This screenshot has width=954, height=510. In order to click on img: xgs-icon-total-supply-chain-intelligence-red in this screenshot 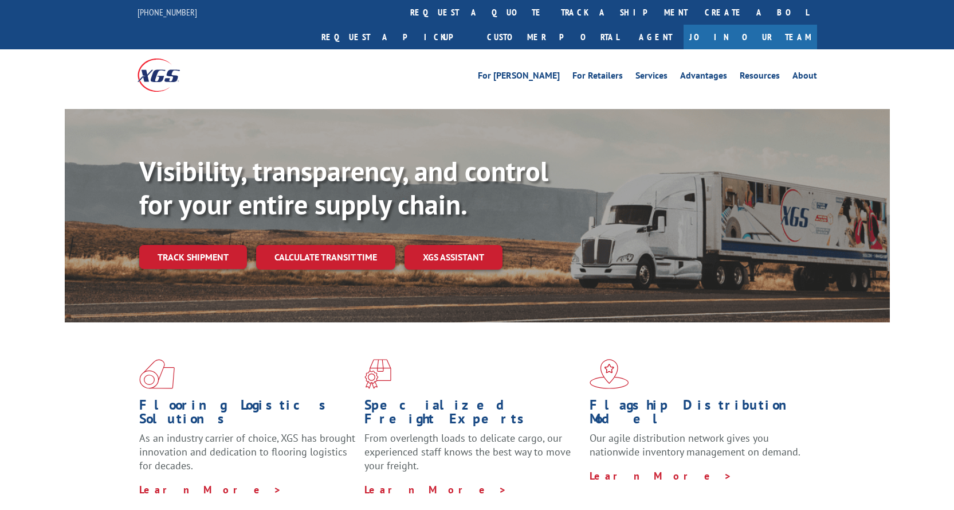, I will do `click(157, 374)`.